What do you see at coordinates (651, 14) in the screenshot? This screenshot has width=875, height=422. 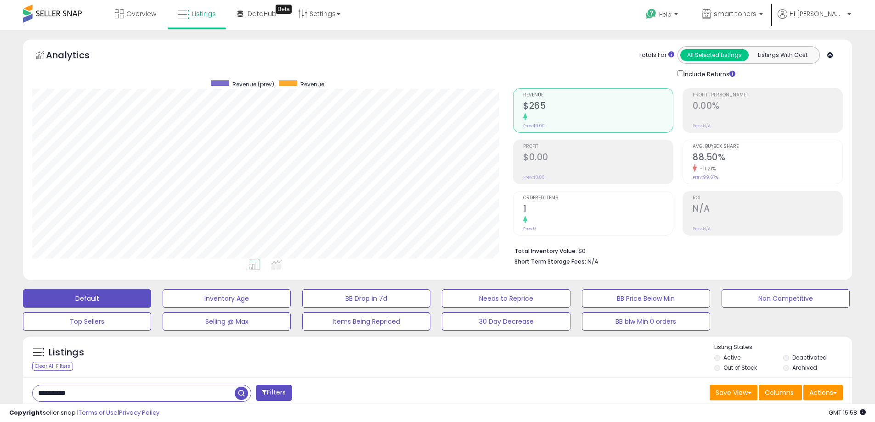 I see `i: Get Help` at bounding box center [651, 14].